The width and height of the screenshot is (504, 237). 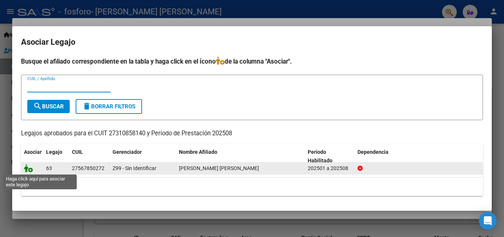 I want to click on div: 1 registros, so click(x=252, y=187).